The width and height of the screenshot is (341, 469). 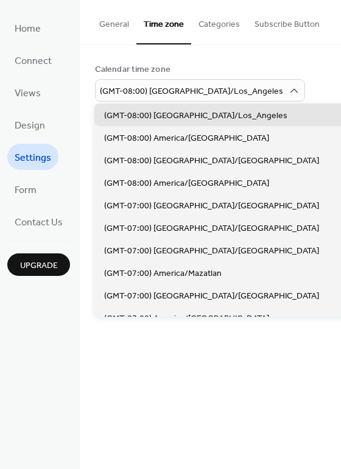 What do you see at coordinates (30, 125) in the screenshot?
I see `span: Design` at bounding box center [30, 125].